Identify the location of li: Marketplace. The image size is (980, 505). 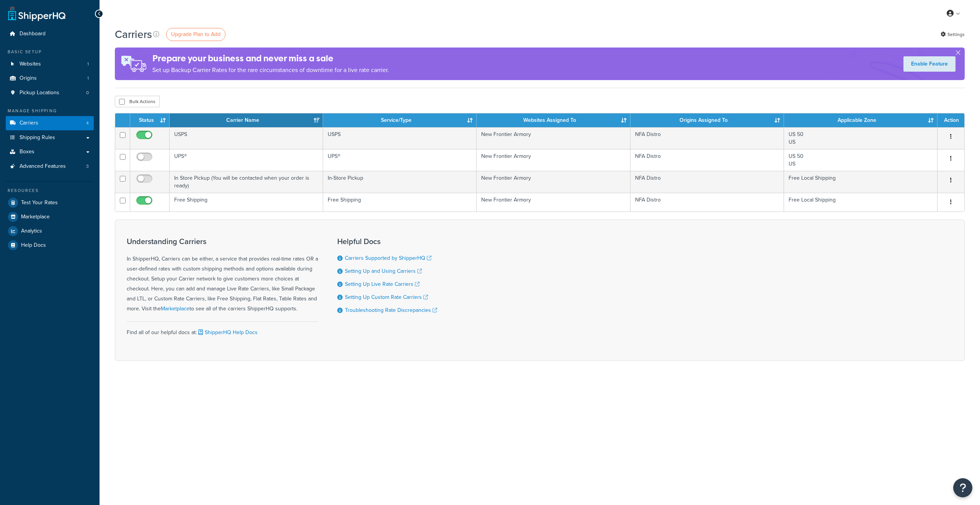
(50, 217).